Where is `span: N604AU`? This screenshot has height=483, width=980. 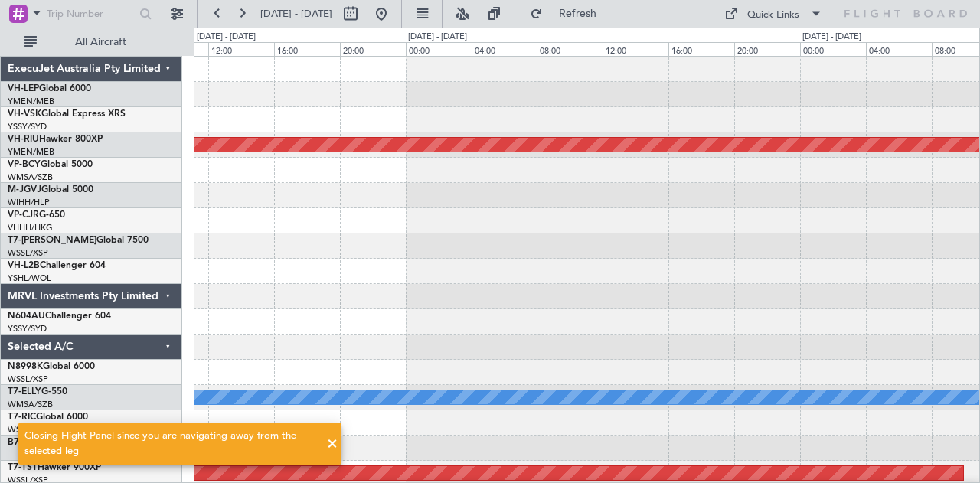 span: N604AU is located at coordinates (26, 316).